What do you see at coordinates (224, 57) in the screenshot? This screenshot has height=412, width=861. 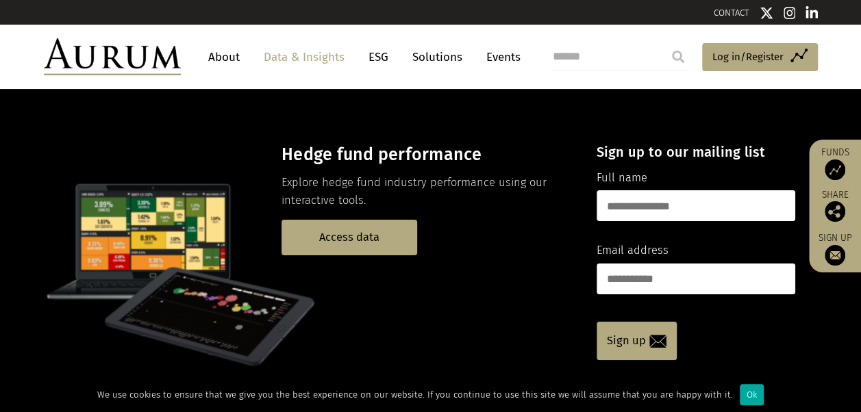 I see `a: About` at bounding box center [224, 57].